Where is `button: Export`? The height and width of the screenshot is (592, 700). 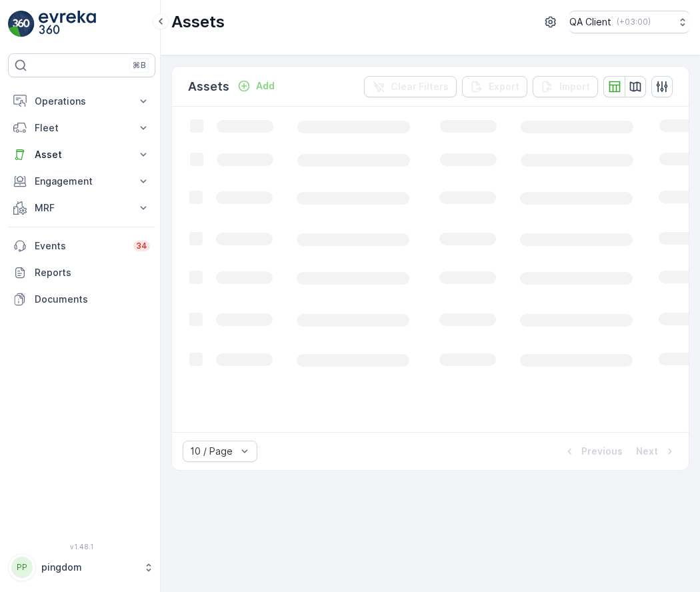 button: Export is located at coordinates (495, 86).